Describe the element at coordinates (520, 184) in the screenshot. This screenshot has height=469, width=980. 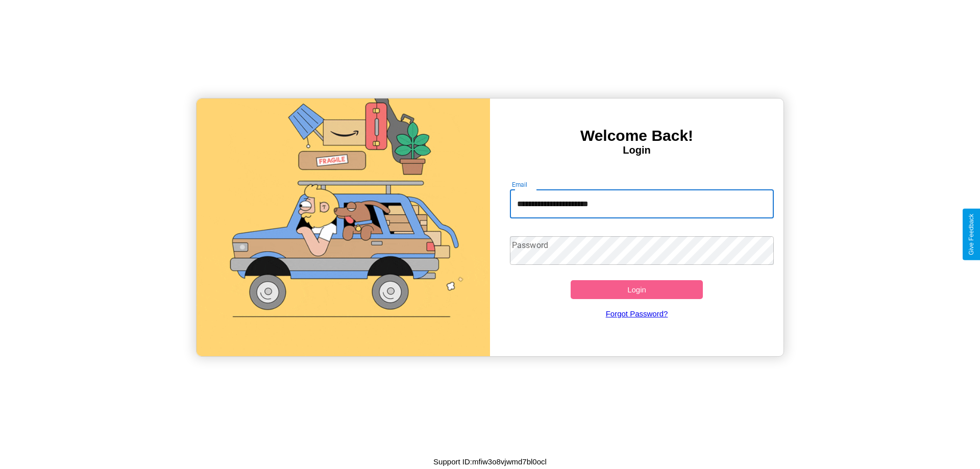
I see `label: Email` at that location.